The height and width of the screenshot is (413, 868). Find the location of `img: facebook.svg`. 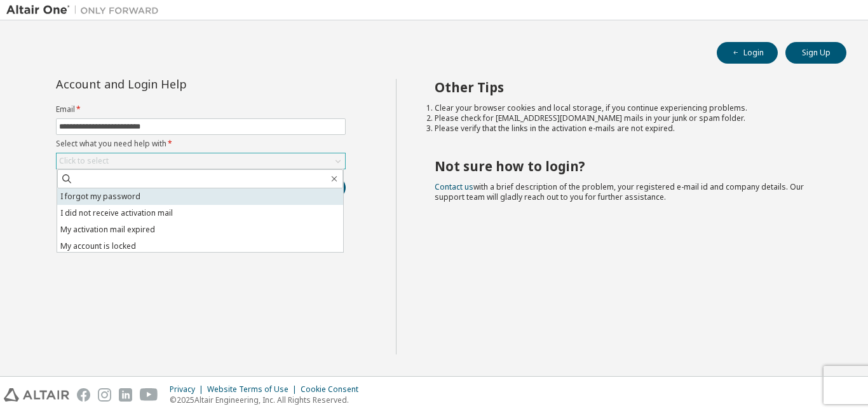

img: facebook.svg is located at coordinates (83, 394).